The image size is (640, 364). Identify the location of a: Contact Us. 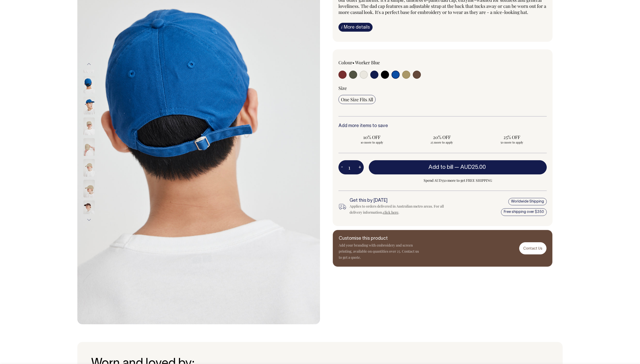
(533, 248).